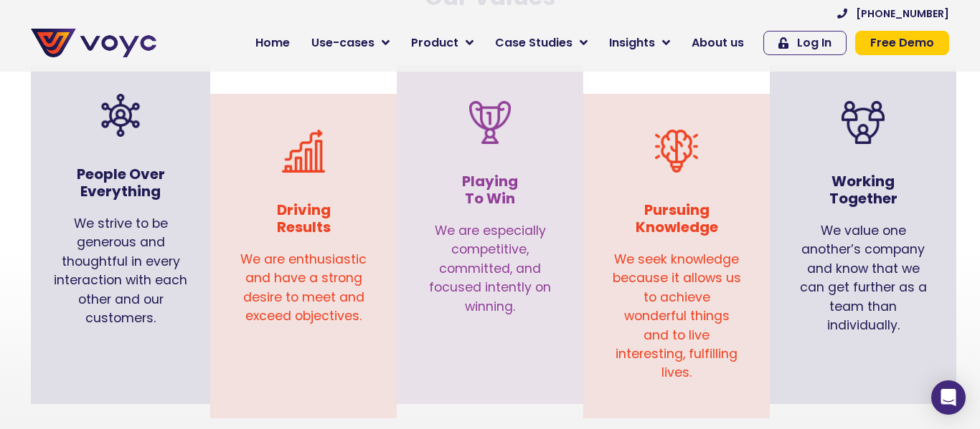  Describe the element at coordinates (863, 278) in the screenshot. I see `p: We value one another’s company and know that we can get further as a team than individually.` at that location.